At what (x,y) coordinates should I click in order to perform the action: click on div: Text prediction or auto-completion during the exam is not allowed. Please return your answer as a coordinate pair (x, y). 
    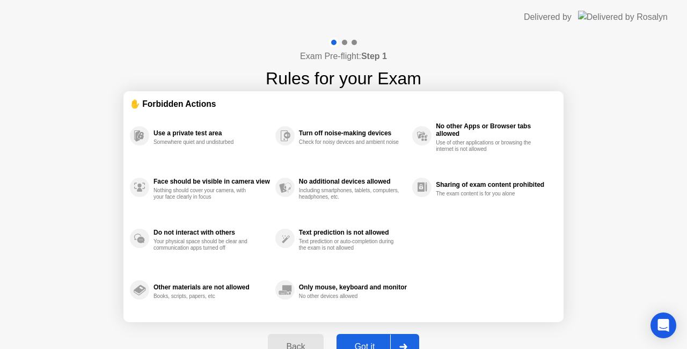
    Looking at the image, I should click on (349, 245).